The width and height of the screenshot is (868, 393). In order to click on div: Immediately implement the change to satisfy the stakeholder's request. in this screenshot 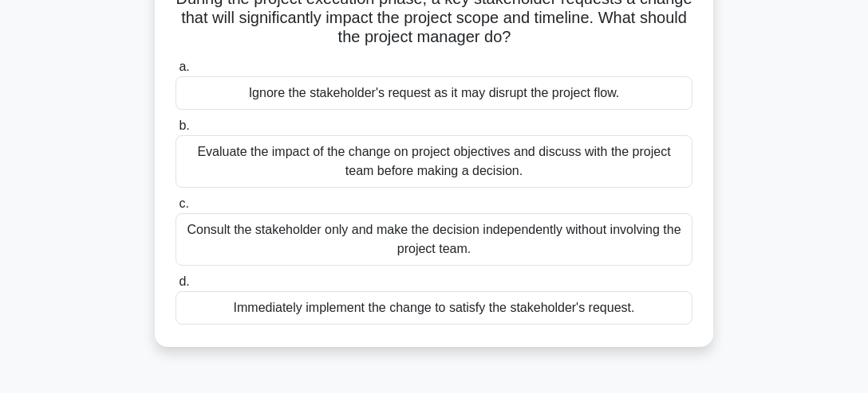, I will do `click(434, 308)`.